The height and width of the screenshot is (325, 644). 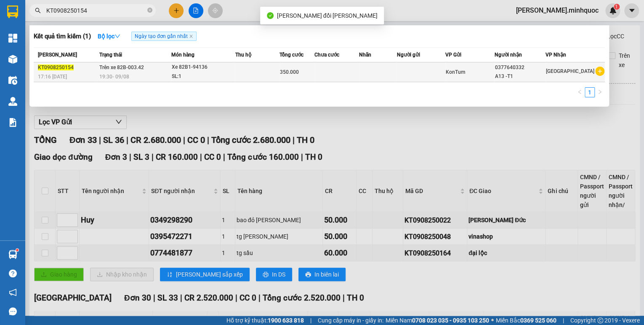 What do you see at coordinates (118, 36) in the screenshot?
I see `span: down` at bounding box center [118, 36].